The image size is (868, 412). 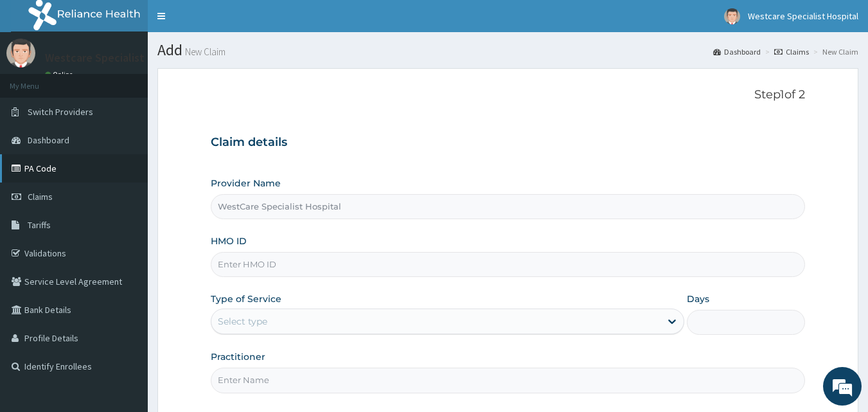 I want to click on label: Provider Name, so click(x=245, y=183).